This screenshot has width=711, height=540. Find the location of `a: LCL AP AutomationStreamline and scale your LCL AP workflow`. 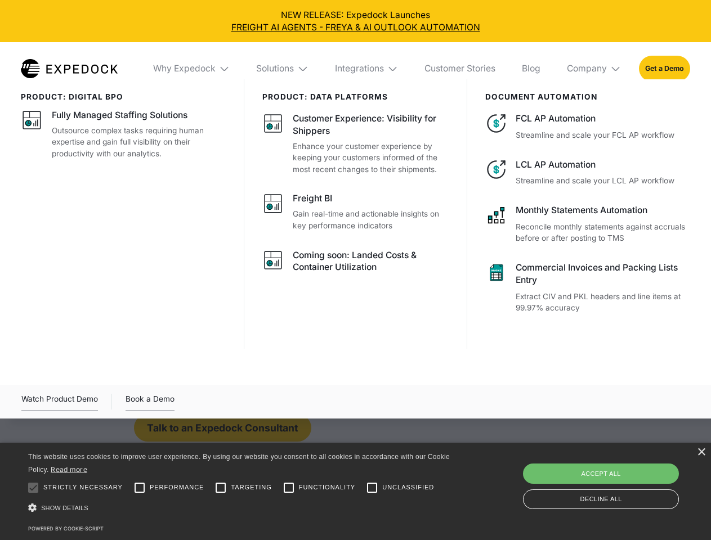

a: LCL AP AutomationStreamline and scale your LCL AP workflow is located at coordinates (588, 173).